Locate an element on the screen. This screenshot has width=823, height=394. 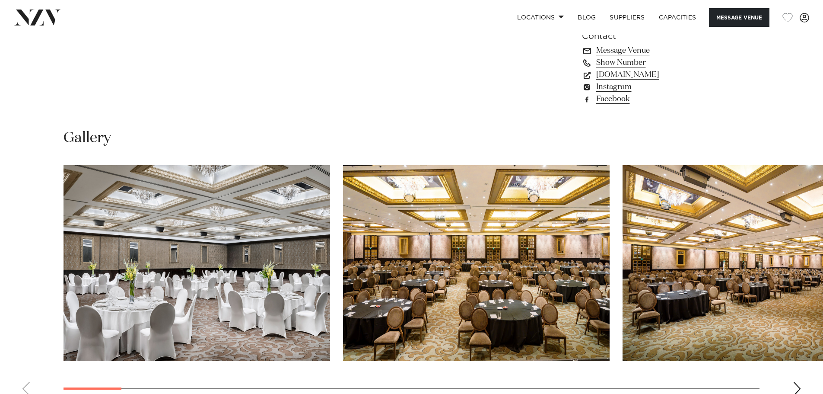
h2: Gallery is located at coordinates (87, 138).